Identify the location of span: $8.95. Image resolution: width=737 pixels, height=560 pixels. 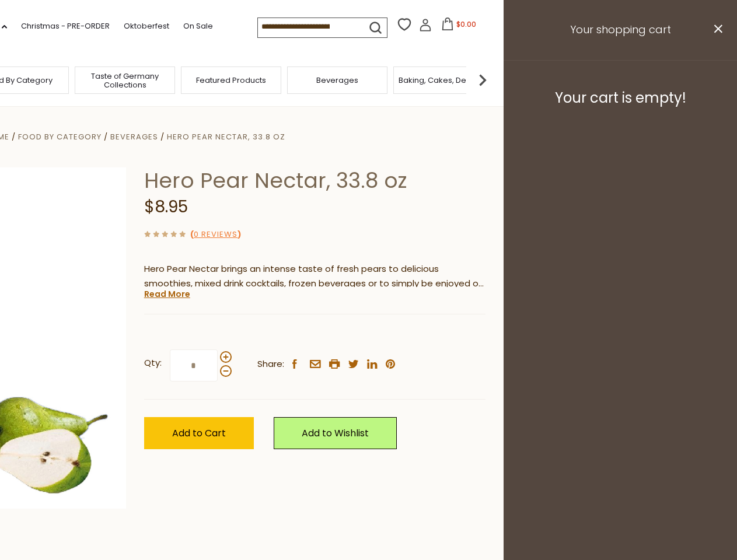
(165, 207).